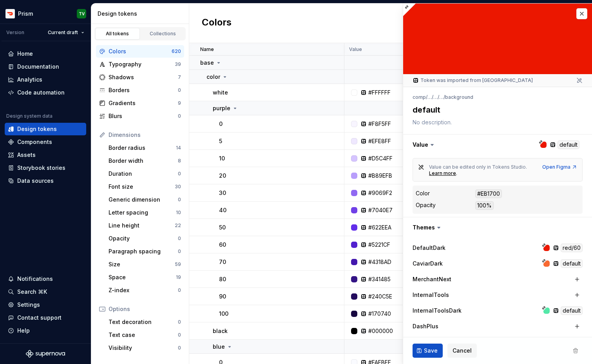  What do you see at coordinates (145, 335) in the screenshot?
I see `a: Text case0` at bounding box center [145, 335].